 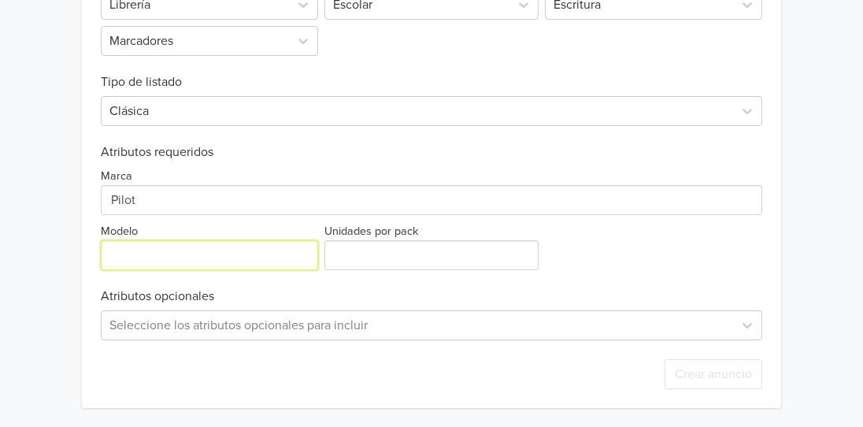 What do you see at coordinates (371, 232) in the screenshot?
I see `label: Unidades por pack` at bounding box center [371, 232].